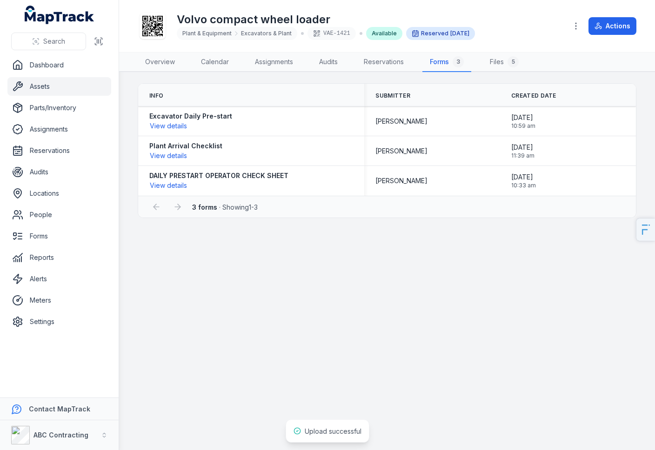 The height and width of the screenshot is (450, 655). I want to click on button: Search, so click(48, 41).